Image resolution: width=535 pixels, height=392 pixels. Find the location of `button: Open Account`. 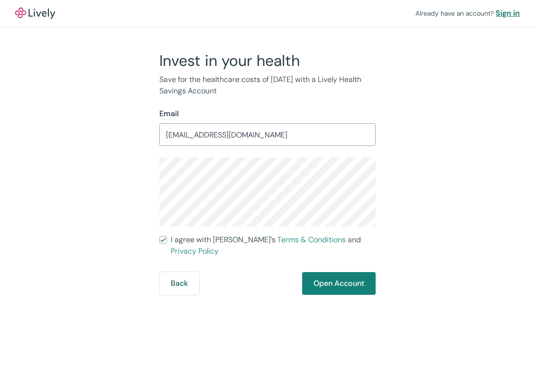

button: Open Account is located at coordinates (339, 283).